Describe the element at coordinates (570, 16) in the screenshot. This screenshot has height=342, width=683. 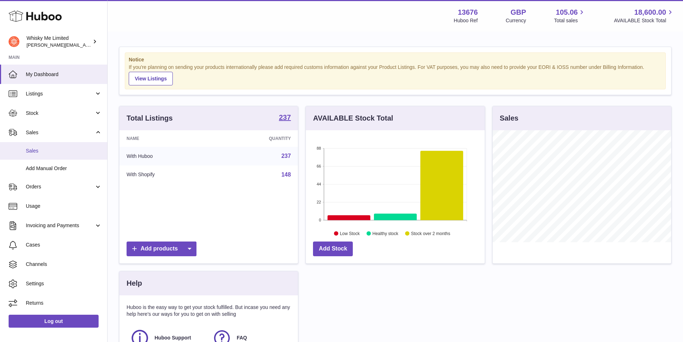
I see `a: 105.06 Total sales` at that location.